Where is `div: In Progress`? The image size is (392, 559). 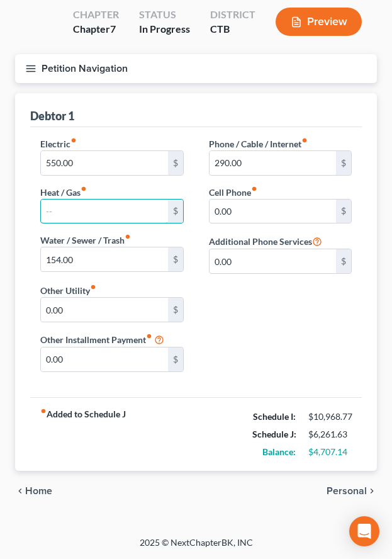
div: In Progress is located at coordinates (165, 29).